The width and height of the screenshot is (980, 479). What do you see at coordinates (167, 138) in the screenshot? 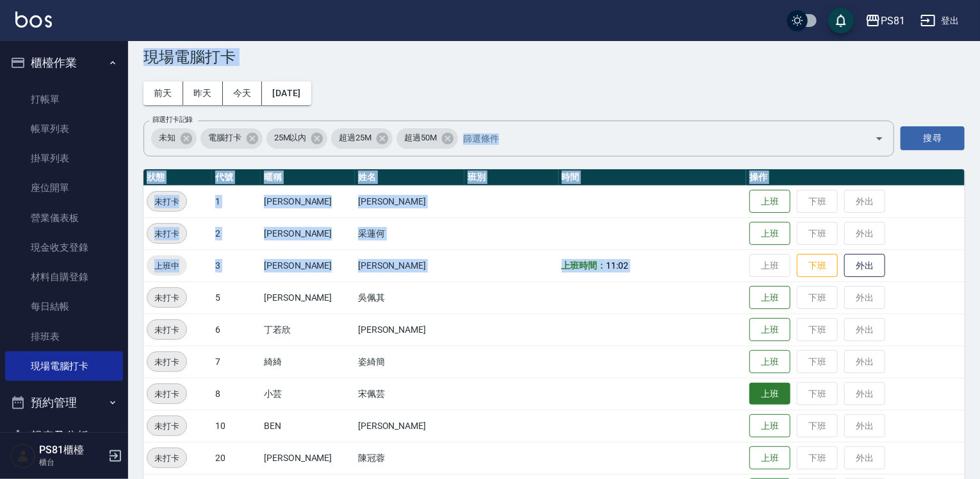
I see `span: 未知` at bounding box center [167, 138].